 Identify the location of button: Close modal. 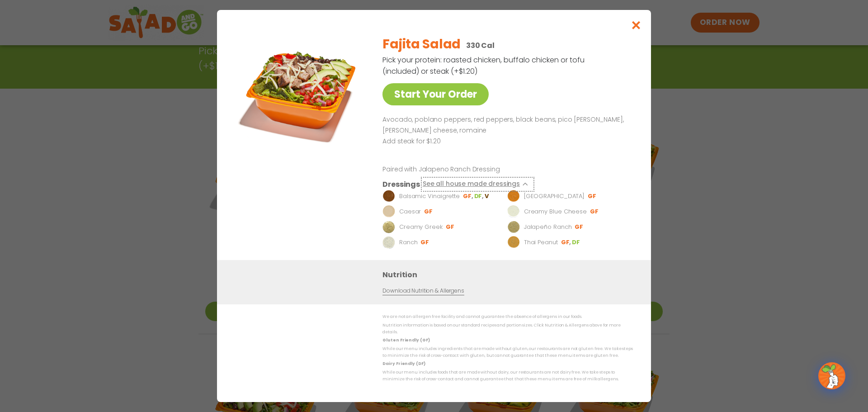
(636, 25).